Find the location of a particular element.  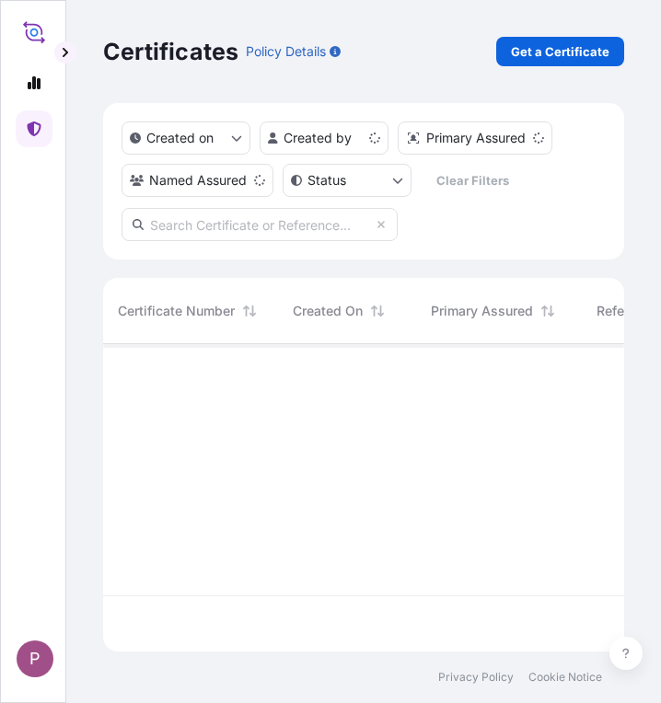

button: distributor Filter options is located at coordinates (475, 138).